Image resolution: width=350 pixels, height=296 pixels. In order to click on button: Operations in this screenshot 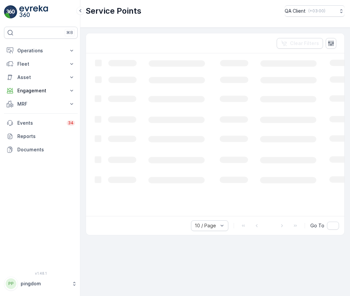, I will do `click(41, 51)`.